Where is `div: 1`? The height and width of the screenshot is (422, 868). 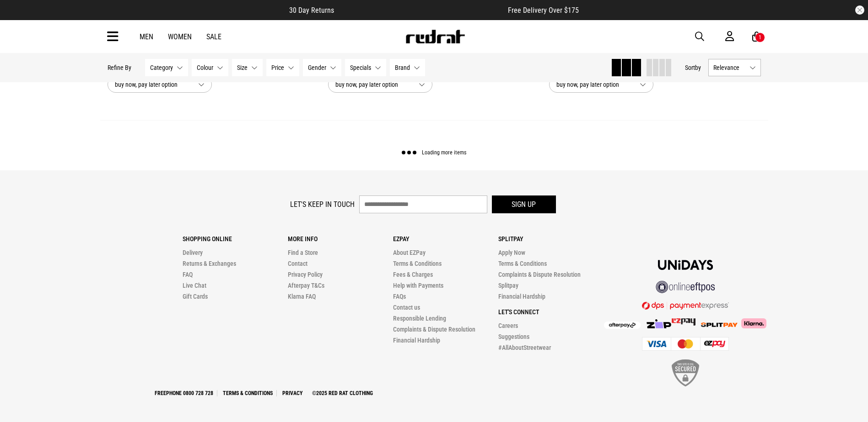 div: 1 is located at coordinates (760, 38).